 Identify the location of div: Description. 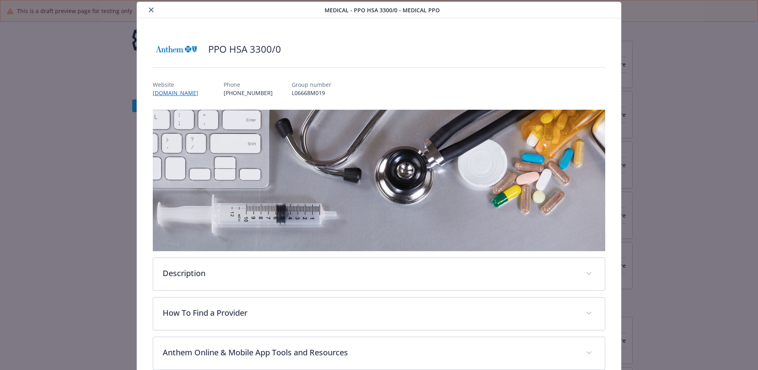
(379, 274).